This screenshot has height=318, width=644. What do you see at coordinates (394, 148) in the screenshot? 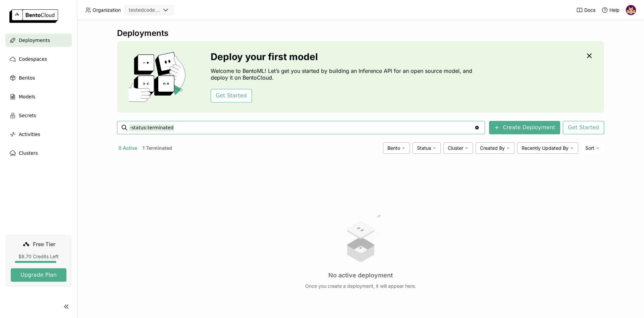
I see `span: Bento` at bounding box center [394, 148].